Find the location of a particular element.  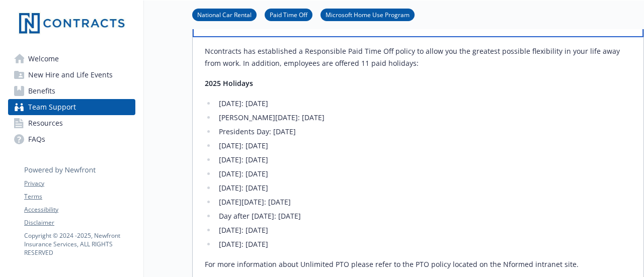

a: FAQs is located at coordinates (72, 139).